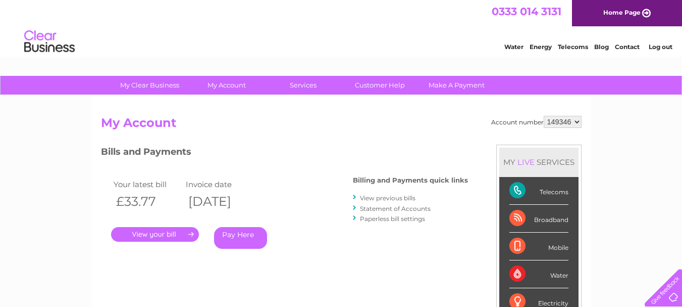  I want to click on a: Log out, so click(661, 46).